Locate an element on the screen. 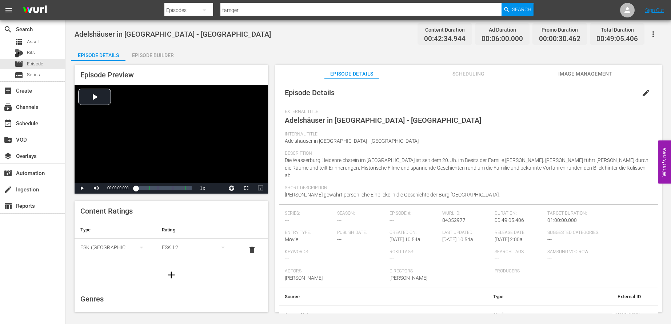  span: Create is located at coordinates (8, 91).